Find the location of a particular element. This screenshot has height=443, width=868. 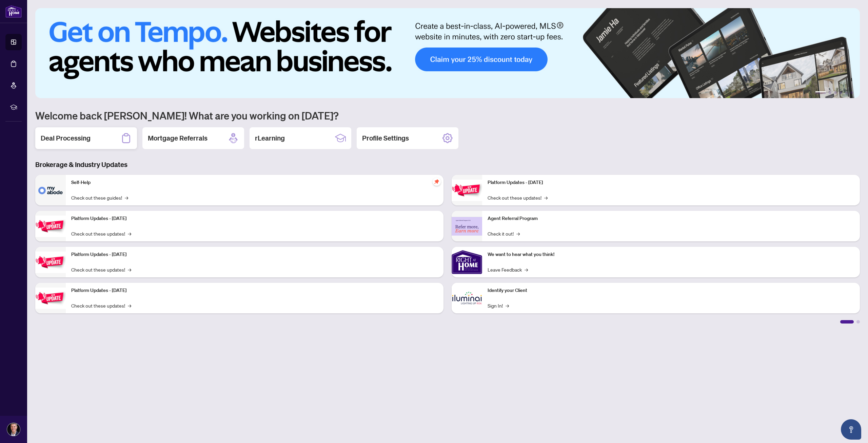

p: Agent Referral Program is located at coordinates (671, 219).